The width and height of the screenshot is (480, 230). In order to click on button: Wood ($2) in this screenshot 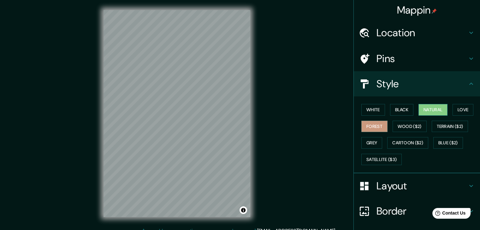, I will do `click(409, 126)`.